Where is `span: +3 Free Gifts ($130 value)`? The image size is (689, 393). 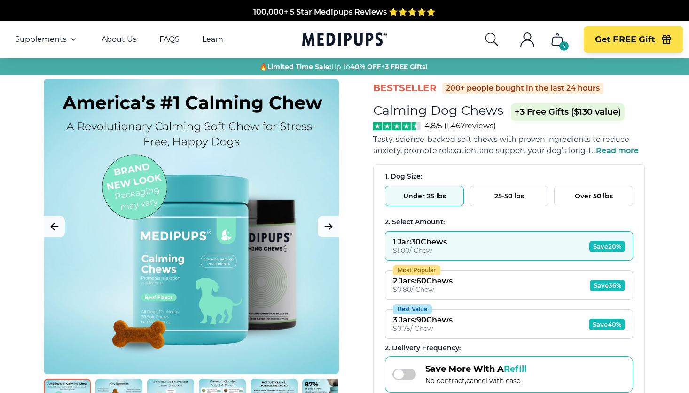
span: +3 Free Gifts ($130 value) is located at coordinates (568, 112).